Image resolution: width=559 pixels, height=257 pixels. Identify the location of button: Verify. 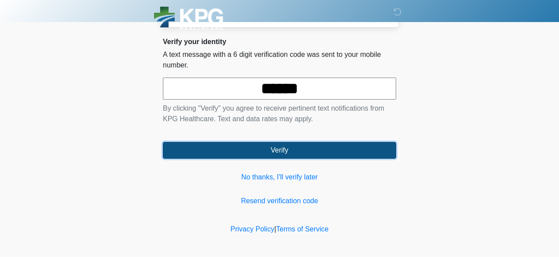
(280, 150).